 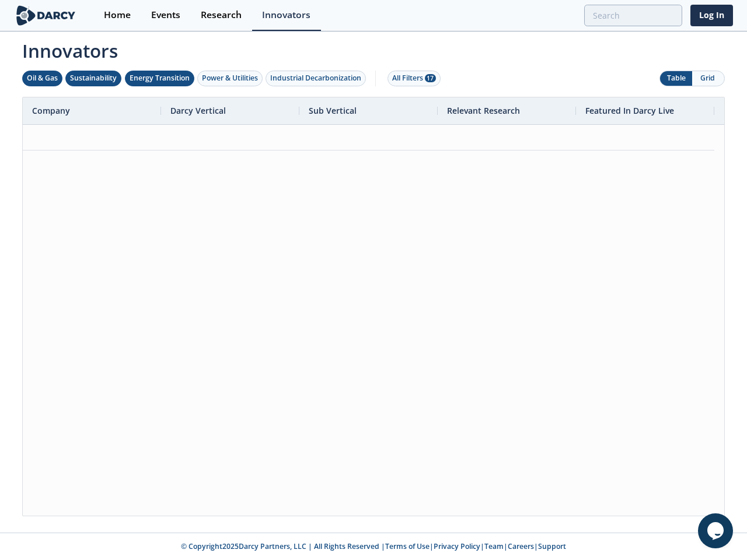 I want to click on div: Power & Utilities, so click(x=230, y=78).